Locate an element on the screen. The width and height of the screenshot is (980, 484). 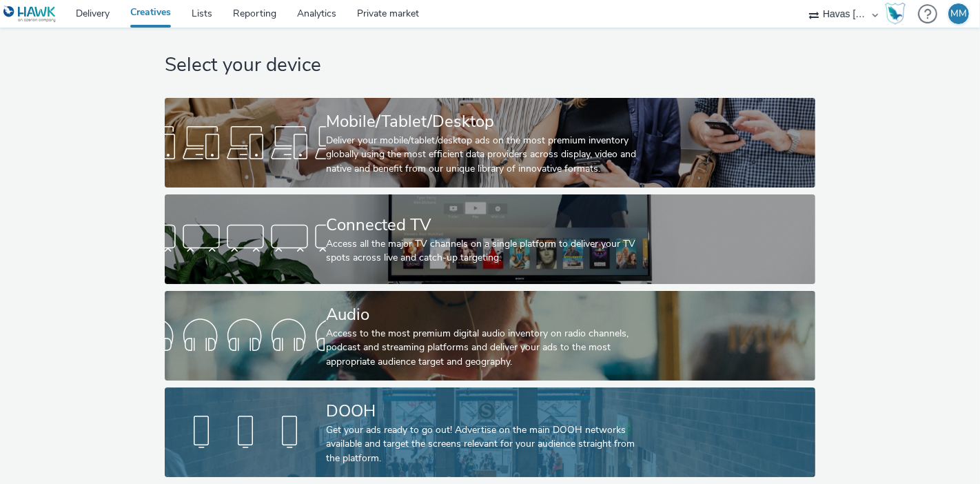
img: undefined Logo is located at coordinates (30, 14).